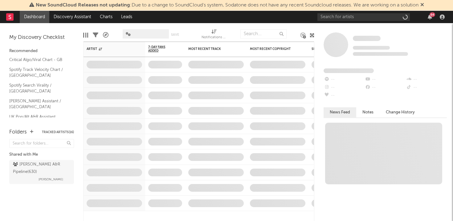 Image resolution: width=453 pixels, height=221 pixels. What do you see at coordinates (42, 155) in the screenshot?
I see `div: Shared with Me` at bounding box center [42, 155].